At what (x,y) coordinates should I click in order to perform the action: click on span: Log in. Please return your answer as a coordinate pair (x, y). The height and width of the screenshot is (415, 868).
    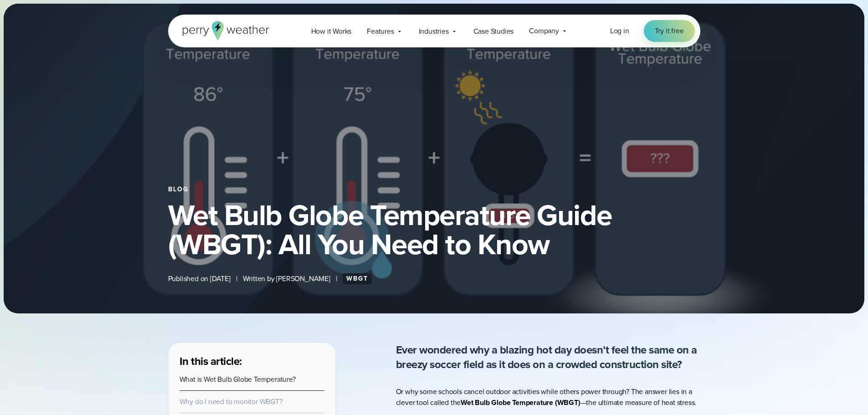
    Looking at the image, I should click on (620, 31).